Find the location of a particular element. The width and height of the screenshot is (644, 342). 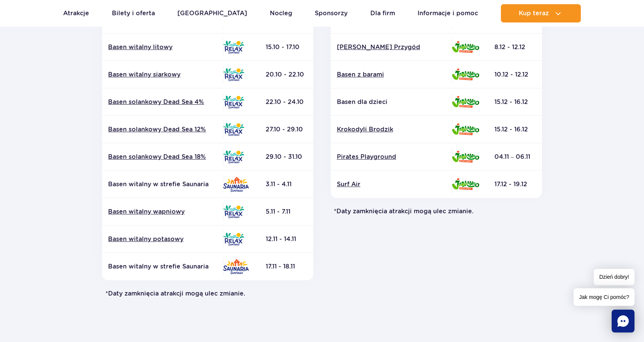

td: 8.12 - 12.12 is located at coordinates (515, 47).